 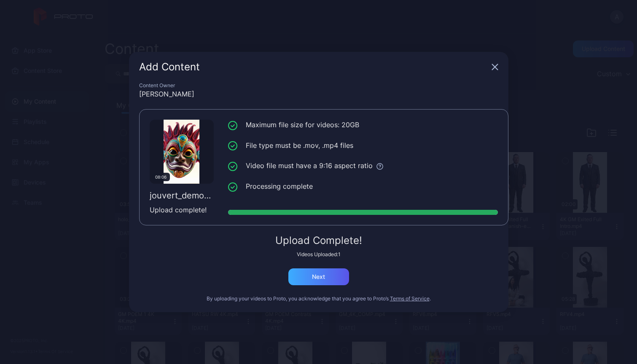 I want to click on button: Terms of Service, so click(x=410, y=299).